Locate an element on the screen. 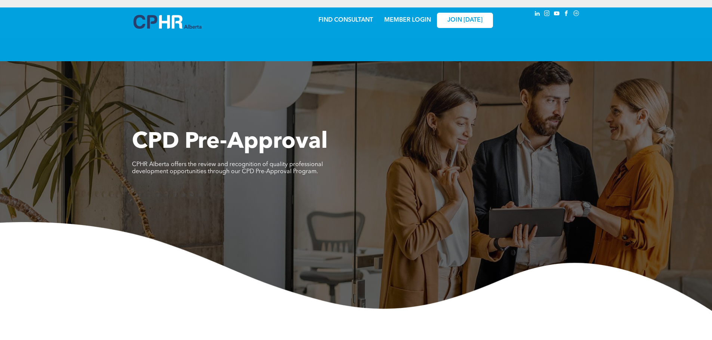 This screenshot has height=340, width=712. img: A blue and white logo for cp alberta is located at coordinates (167, 22).